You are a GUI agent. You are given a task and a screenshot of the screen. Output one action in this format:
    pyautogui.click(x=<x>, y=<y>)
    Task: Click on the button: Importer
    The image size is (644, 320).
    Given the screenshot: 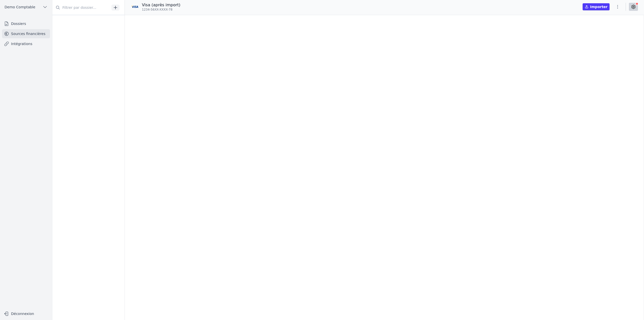 What is the action you would take?
    pyautogui.click(x=596, y=7)
    